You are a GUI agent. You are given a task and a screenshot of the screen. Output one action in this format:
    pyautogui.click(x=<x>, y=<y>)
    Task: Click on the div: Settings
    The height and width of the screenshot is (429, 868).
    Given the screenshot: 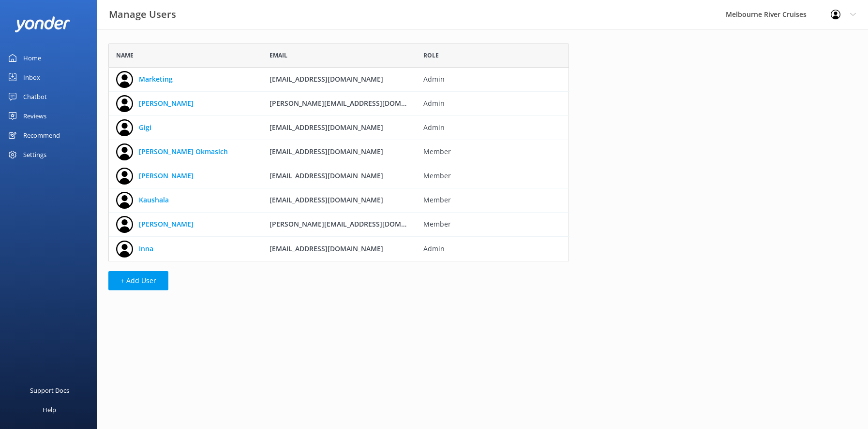 What is the action you would take?
    pyautogui.click(x=35, y=155)
    